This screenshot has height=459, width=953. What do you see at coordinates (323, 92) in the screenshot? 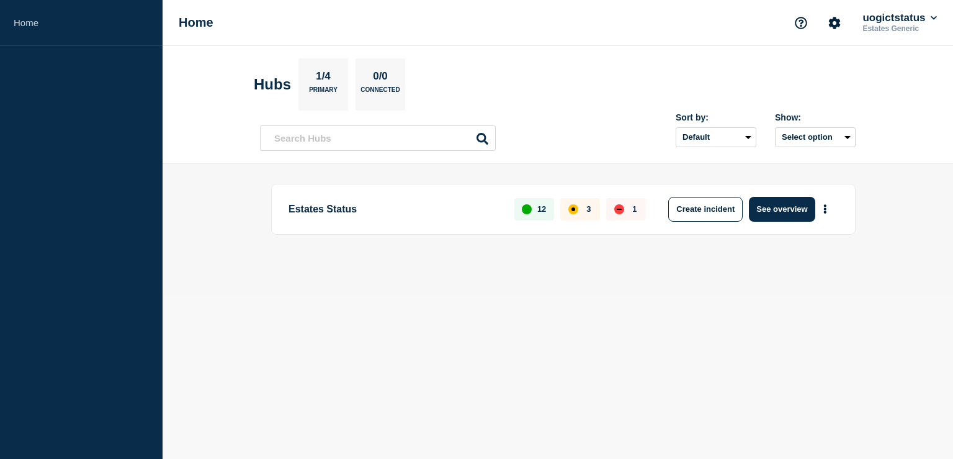
I see `p: Primary` at bounding box center [323, 92].